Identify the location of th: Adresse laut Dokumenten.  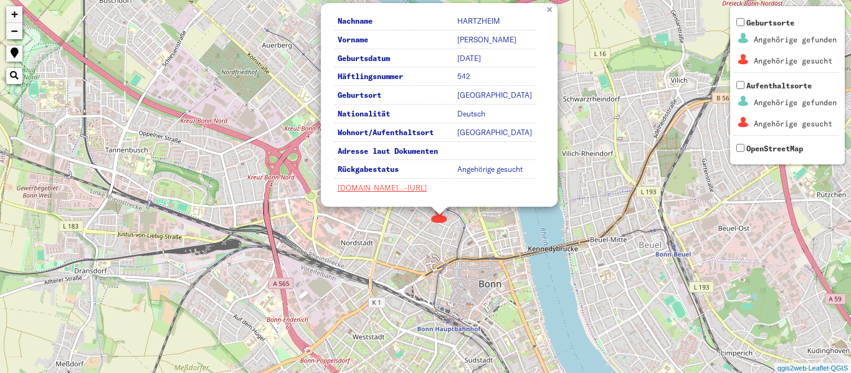
(394, 152).